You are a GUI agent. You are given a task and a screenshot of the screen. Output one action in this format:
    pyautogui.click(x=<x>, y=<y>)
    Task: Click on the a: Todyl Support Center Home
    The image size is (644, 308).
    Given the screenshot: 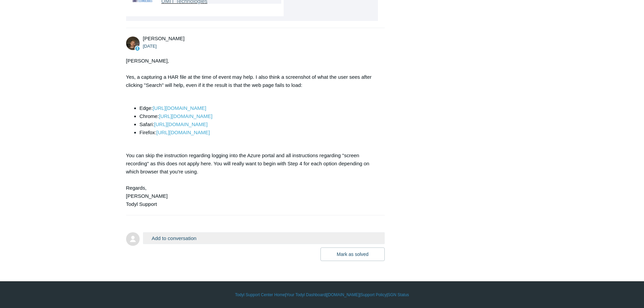 What is the action you would take?
    pyautogui.click(x=260, y=295)
    